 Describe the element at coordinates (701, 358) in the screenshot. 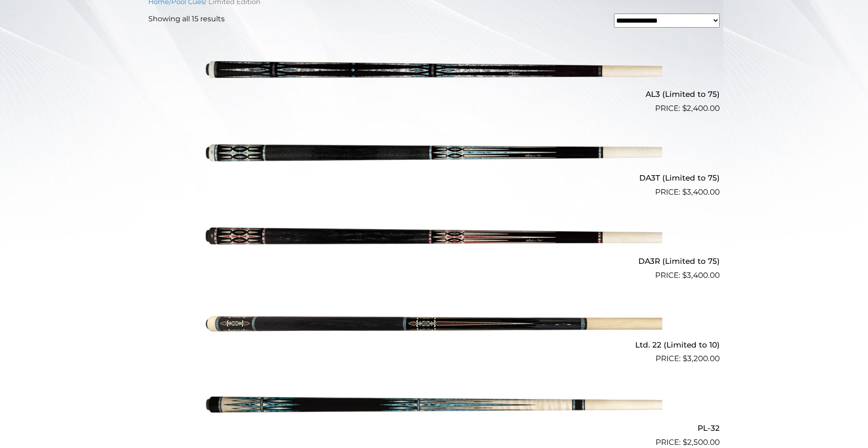

I see `bdi: 3,200.00` at that location.